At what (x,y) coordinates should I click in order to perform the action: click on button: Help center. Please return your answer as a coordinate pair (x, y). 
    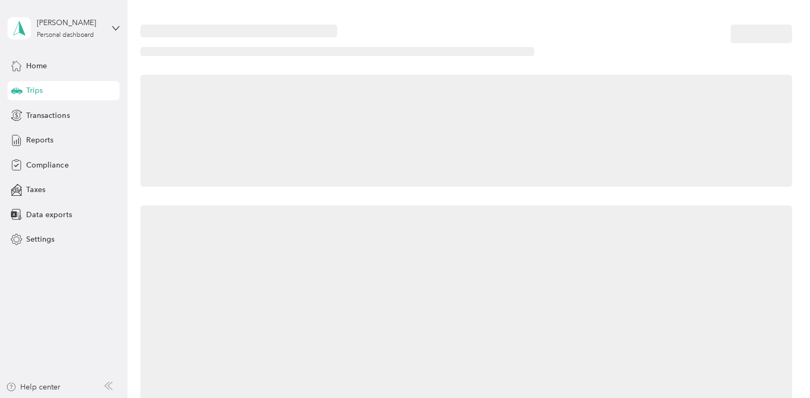
    Looking at the image, I should click on (33, 387).